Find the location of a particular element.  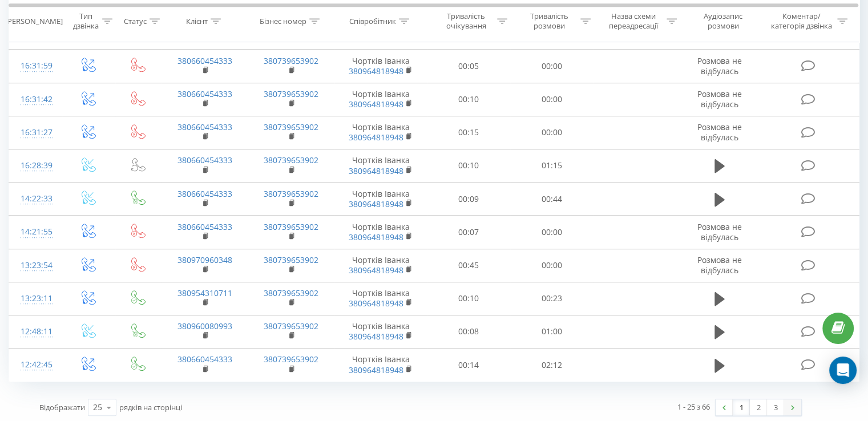

div: 14:21:55 is located at coordinates (35, 232).